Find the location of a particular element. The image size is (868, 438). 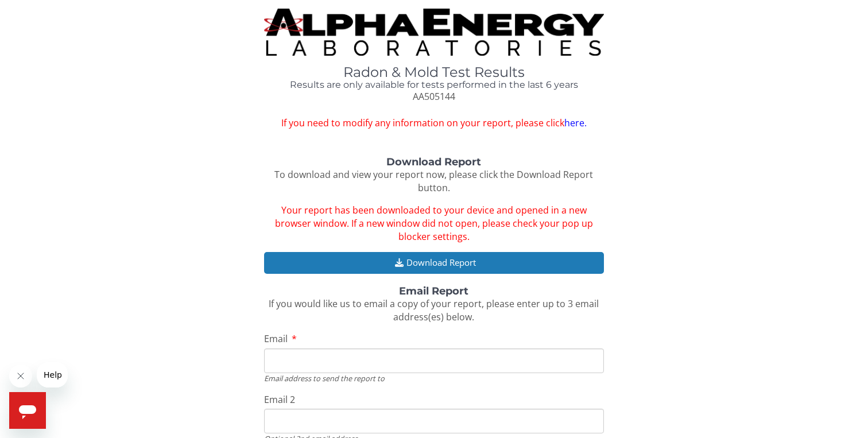

span: Help is located at coordinates (16, 13).